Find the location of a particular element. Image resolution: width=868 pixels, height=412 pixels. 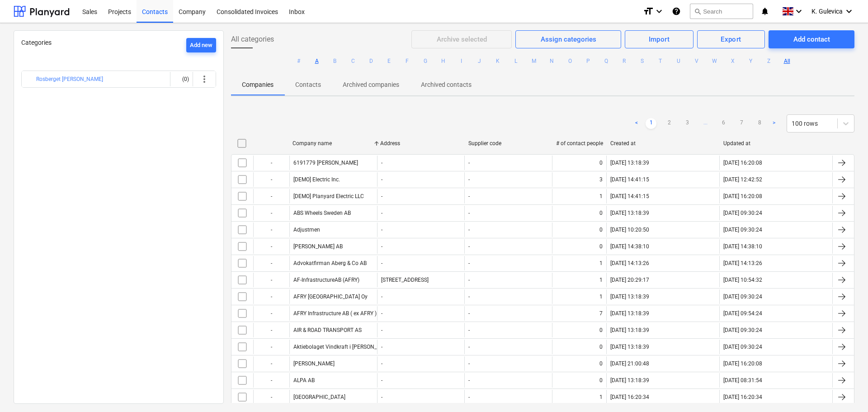

div: Address is located at coordinates (421, 144).